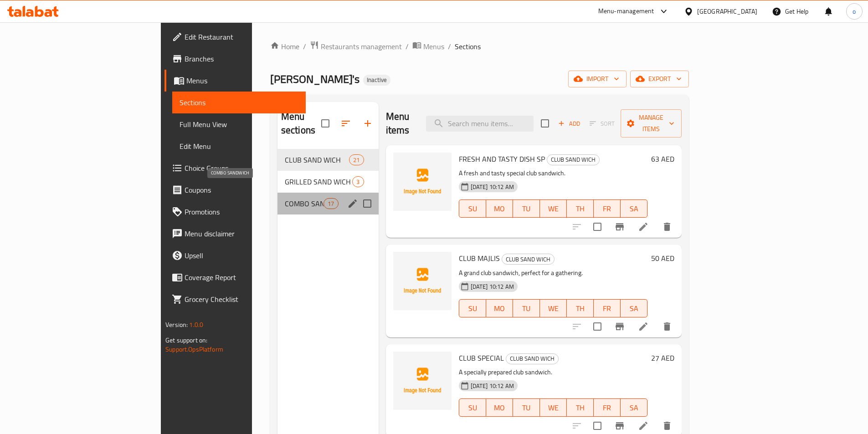  I want to click on h6: 63 AED, so click(663, 159).